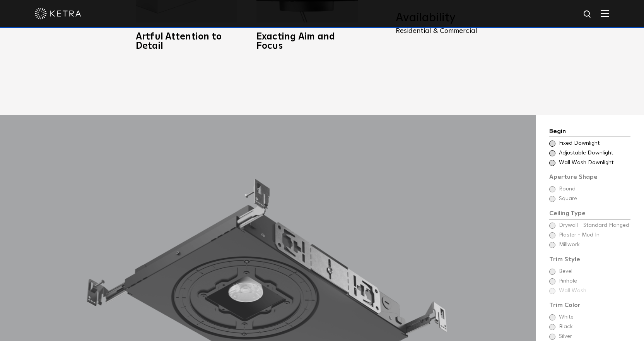 This screenshot has height=341, width=644. I want to click on img: ketra-logo-2019-white, so click(58, 14).